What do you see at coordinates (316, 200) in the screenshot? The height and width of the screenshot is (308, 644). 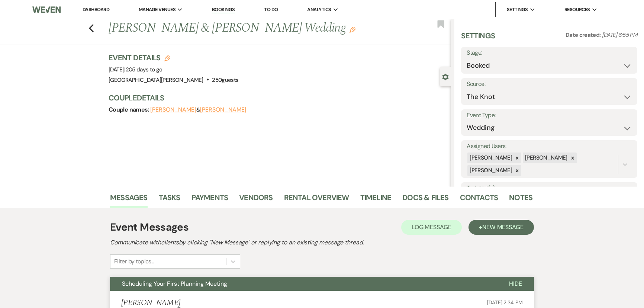 I see `a: Rental Overview` at bounding box center [316, 200].